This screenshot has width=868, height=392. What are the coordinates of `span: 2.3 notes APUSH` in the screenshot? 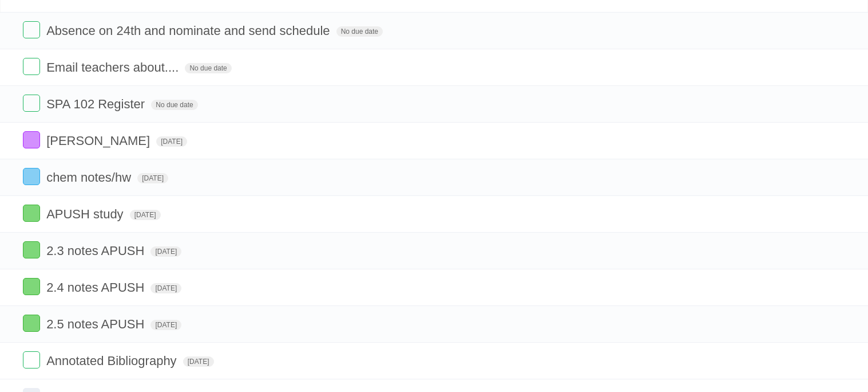 It's located at (96, 251).